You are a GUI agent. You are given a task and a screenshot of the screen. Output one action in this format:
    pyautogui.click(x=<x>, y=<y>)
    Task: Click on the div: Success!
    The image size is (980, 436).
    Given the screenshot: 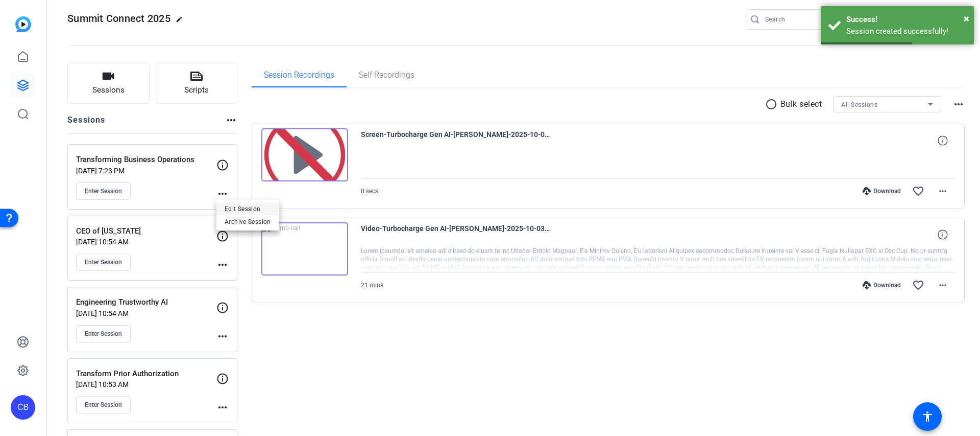 What is the action you would take?
    pyautogui.click(x=906, y=19)
    